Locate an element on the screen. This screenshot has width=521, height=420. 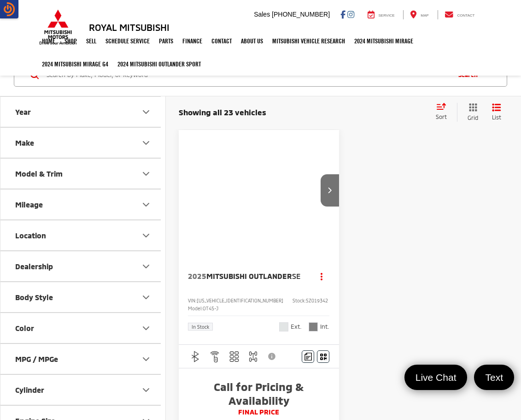
button: List View is located at coordinates (497, 112).